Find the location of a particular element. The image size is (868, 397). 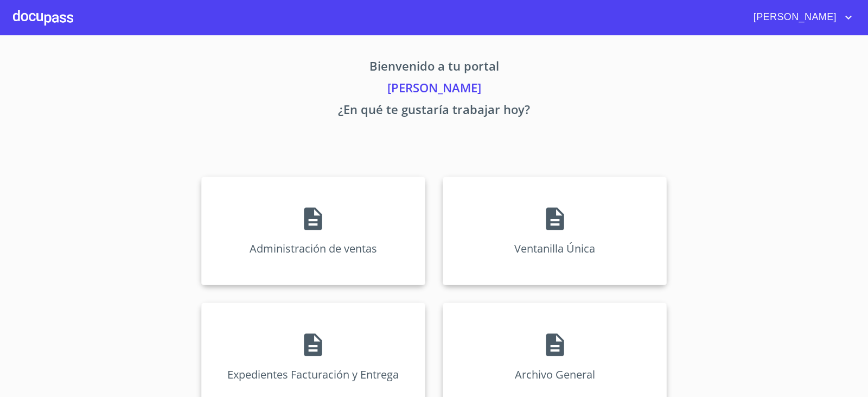

p: Bienvenido a tu portal is located at coordinates (434, 68).